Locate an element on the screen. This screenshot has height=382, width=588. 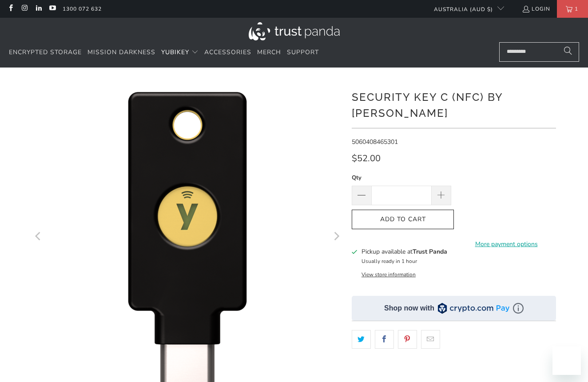
a: Share this on Pinterest is located at coordinates (407, 339).